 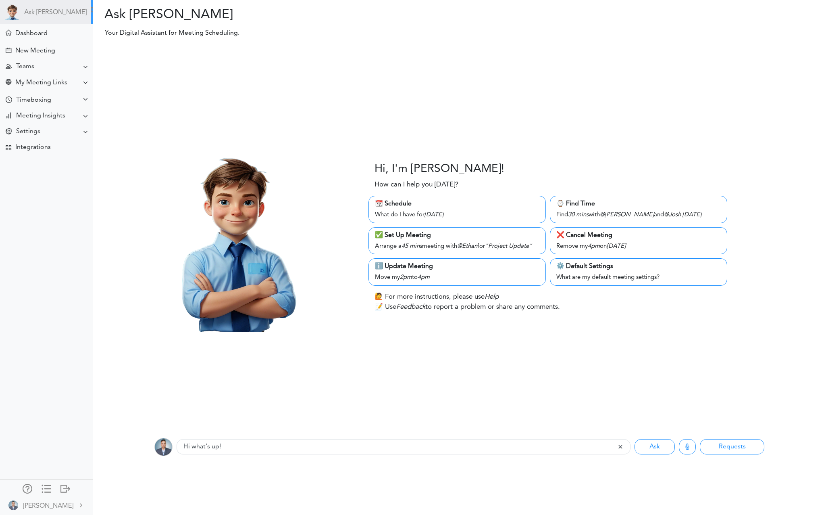 What do you see at coordinates (578, 215) in the screenshot?
I see `i: 30 mins` at bounding box center [578, 215].